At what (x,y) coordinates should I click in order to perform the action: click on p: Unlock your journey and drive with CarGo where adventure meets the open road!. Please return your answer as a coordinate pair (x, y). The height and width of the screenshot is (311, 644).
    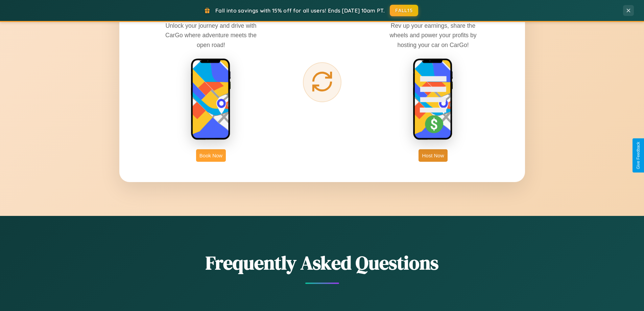
    Looking at the image, I should click on (211, 35).